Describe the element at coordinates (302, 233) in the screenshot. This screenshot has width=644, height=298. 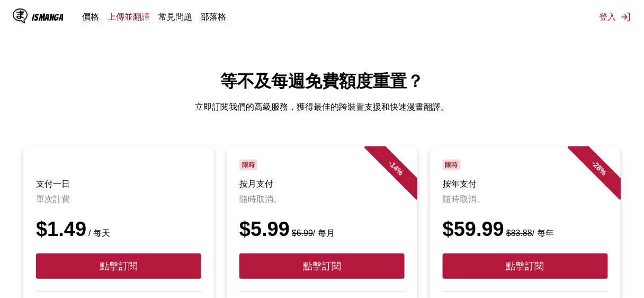
I see `s: $6.99` at that location.